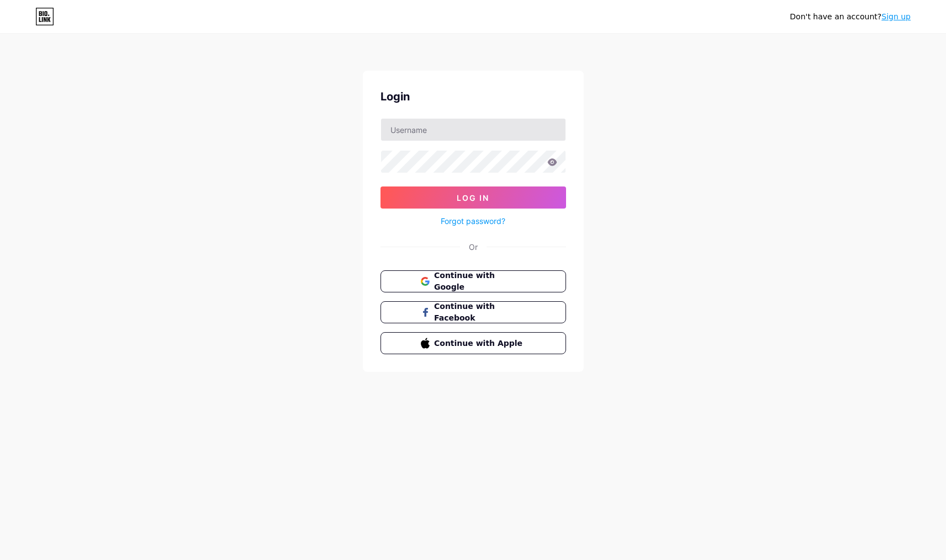  Describe the element at coordinates (473, 221) in the screenshot. I see `a: Forgot password?` at that location.